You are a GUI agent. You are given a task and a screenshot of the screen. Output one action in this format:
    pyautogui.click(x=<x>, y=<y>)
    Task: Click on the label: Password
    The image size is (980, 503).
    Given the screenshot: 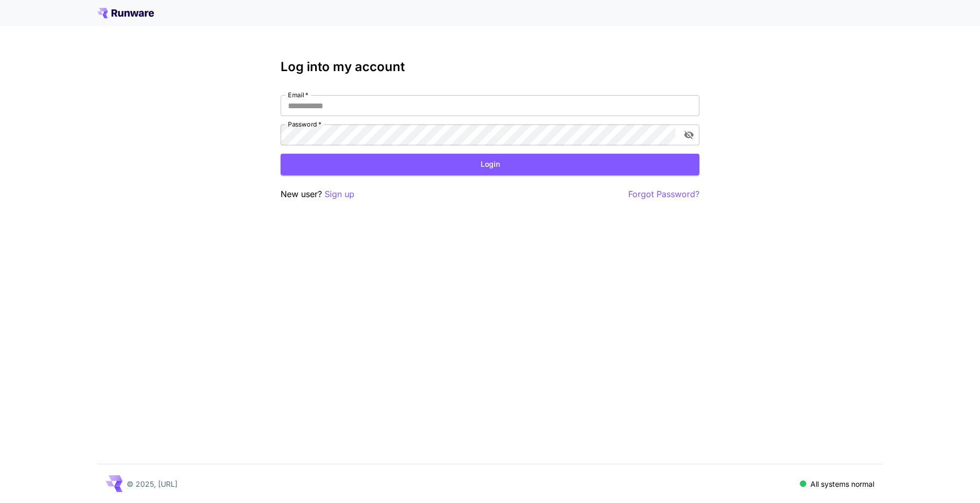 What is the action you would take?
    pyautogui.click(x=305, y=124)
    